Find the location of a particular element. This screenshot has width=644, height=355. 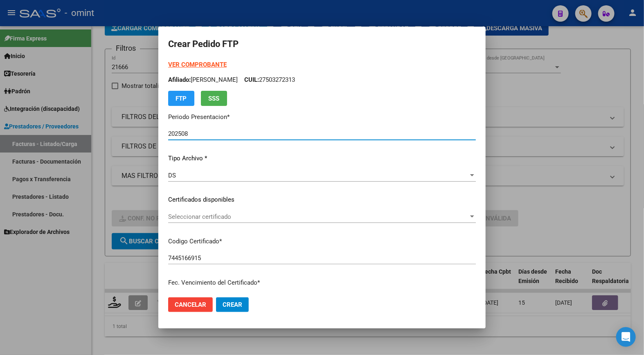

p: Fec. Vencimiento del Certificado is located at coordinates (322, 283).